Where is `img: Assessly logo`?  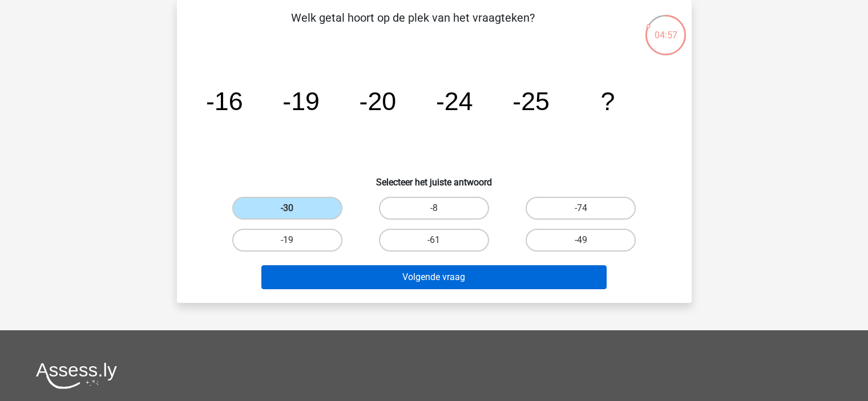 img: Assessly logo is located at coordinates (77, 375).